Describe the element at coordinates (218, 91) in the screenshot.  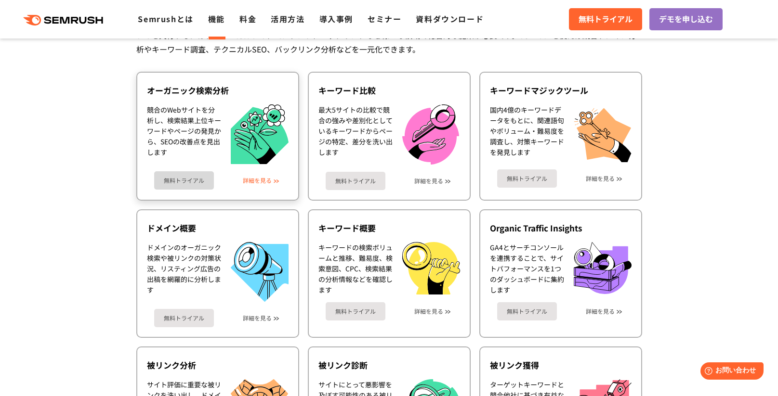
I see `div: オーガニック検索分析` at that location.